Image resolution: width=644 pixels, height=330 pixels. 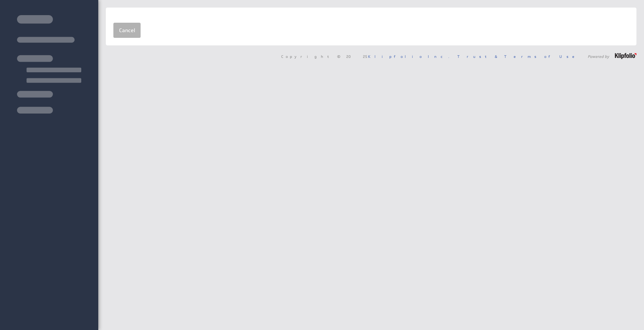 What do you see at coordinates (626, 56) in the screenshot?
I see `img: logo-footer.png` at bounding box center [626, 56].